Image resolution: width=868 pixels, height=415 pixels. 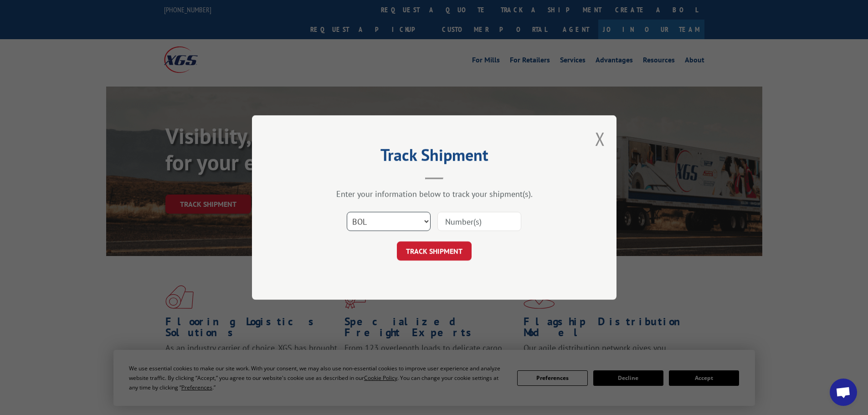 What do you see at coordinates (600, 139) in the screenshot?
I see `button: Close modal` at bounding box center [600, 139].